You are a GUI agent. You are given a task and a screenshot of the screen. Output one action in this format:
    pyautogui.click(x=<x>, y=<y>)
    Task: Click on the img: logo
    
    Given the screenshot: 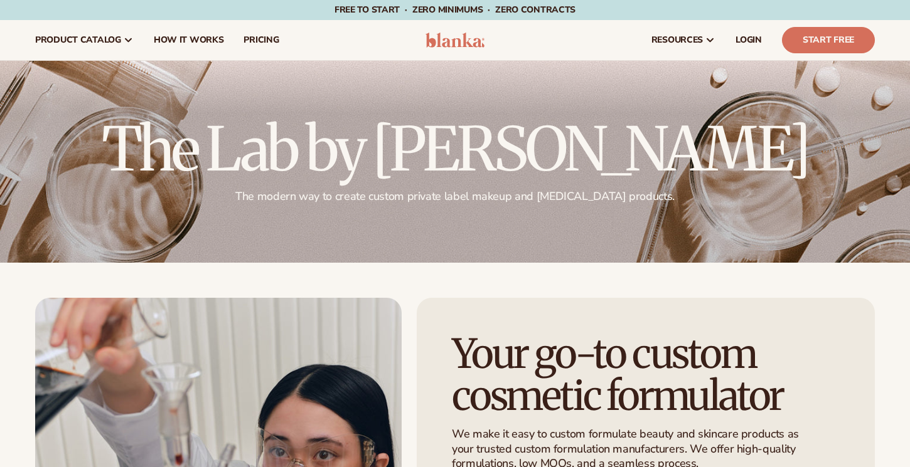 What is the action you would take?
    pyautogui.click(x=455, y=40)
    